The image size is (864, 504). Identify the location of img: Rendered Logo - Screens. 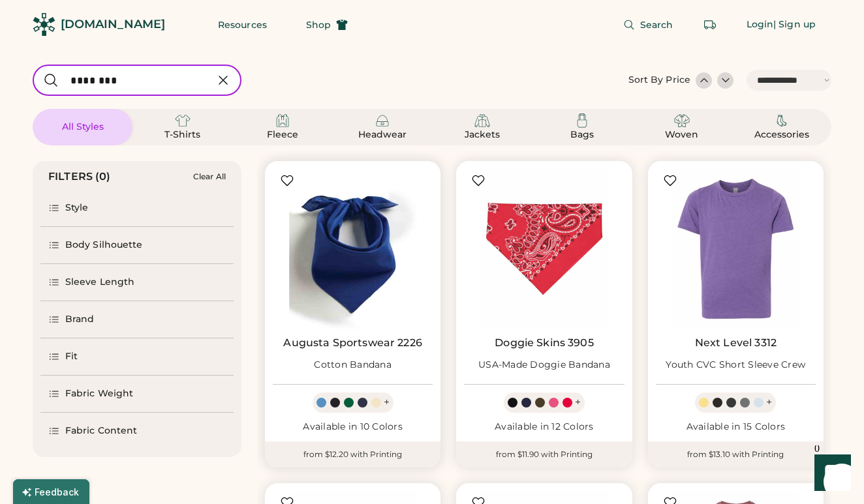
(43, 24).